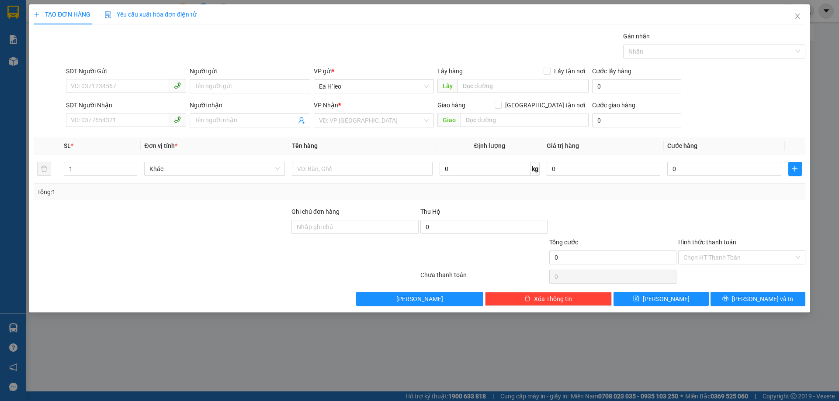 This screenshot has height=401, width=839. I want to click on span: kg, so click(535, 169).